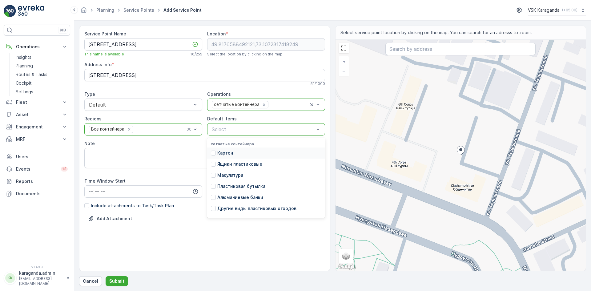 This screenshot has height=291, width=591. I want to click on p: Insights, so click(23, 57).